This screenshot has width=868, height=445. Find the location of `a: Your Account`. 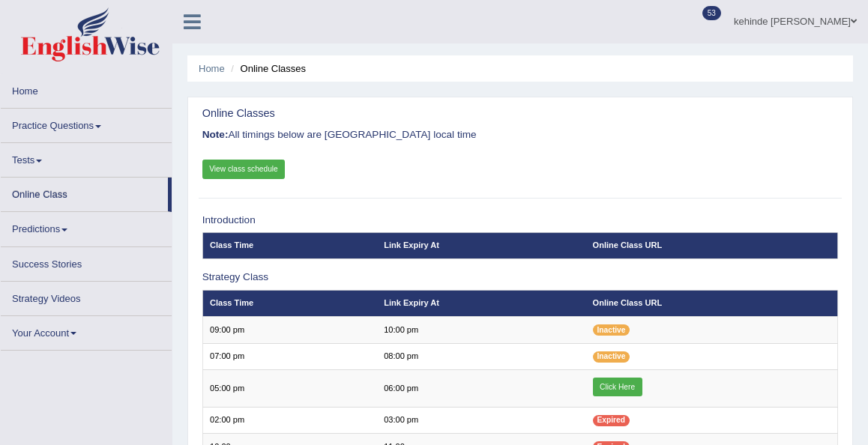

a: Your Account is located at coordinates (86, 331).